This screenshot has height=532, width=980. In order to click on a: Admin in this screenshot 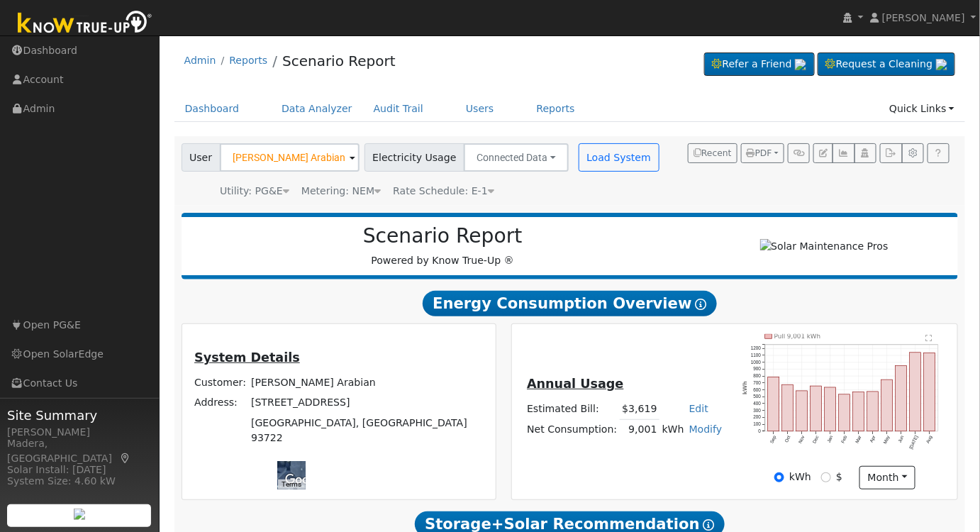, I will do `click(200, 60)`.